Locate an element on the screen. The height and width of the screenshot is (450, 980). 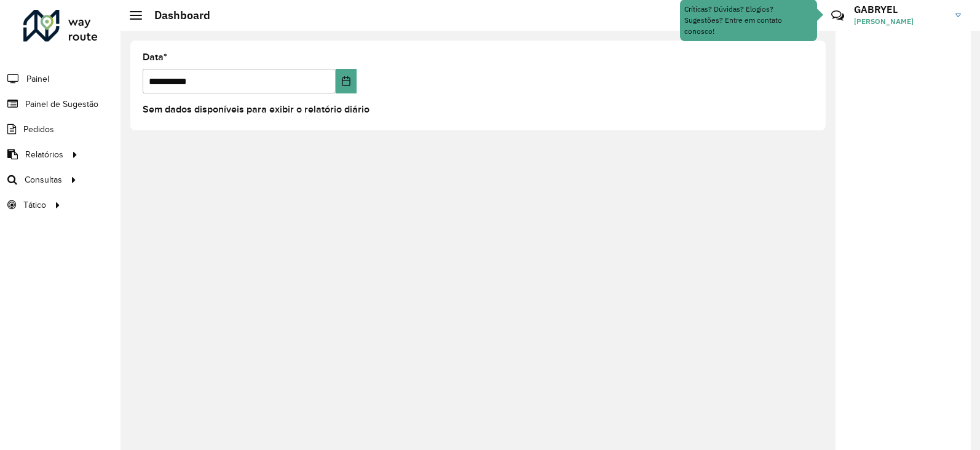
span: Consultas is located at coordinates (43, 179).